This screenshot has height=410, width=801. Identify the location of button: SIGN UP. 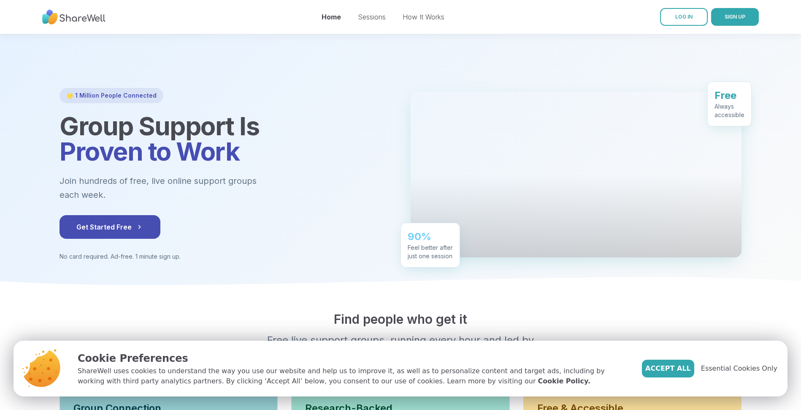
(735, 17).